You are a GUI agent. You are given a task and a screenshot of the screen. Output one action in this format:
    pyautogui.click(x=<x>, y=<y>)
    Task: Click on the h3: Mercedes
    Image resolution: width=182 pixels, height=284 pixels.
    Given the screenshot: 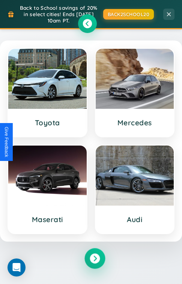 What is the action you would take?
    pyautogui.click(x=135, y=123)
    